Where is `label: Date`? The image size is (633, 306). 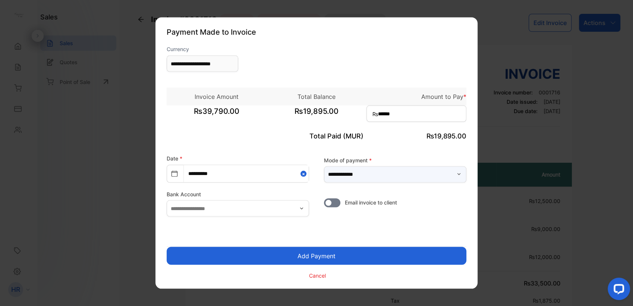
label: Date is located at coordinates (175, 158).